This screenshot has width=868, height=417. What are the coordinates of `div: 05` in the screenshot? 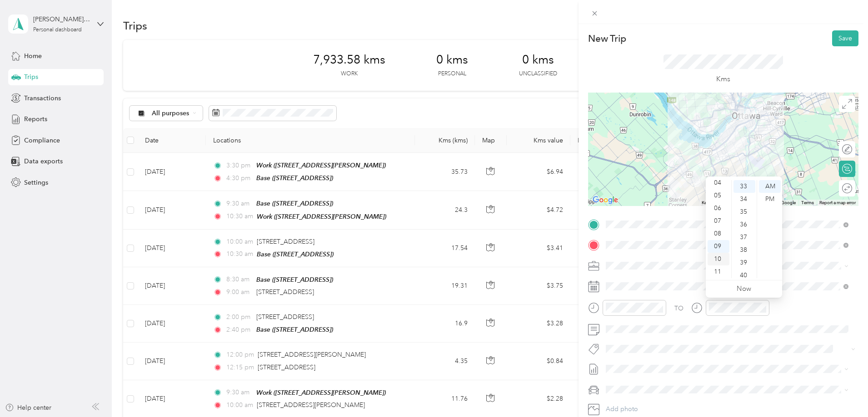 It's located at (718, 196).